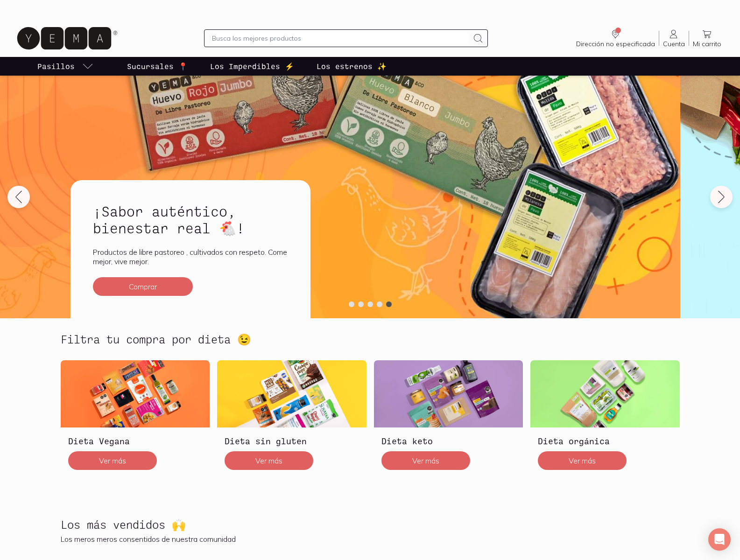 Image resolution: width=740 pixels, height=560 pixels. What do you see at coordinates (719, 539) in the screenshot?
I see `div: Open Intercom Messenger` at bounding box center [719, 539].